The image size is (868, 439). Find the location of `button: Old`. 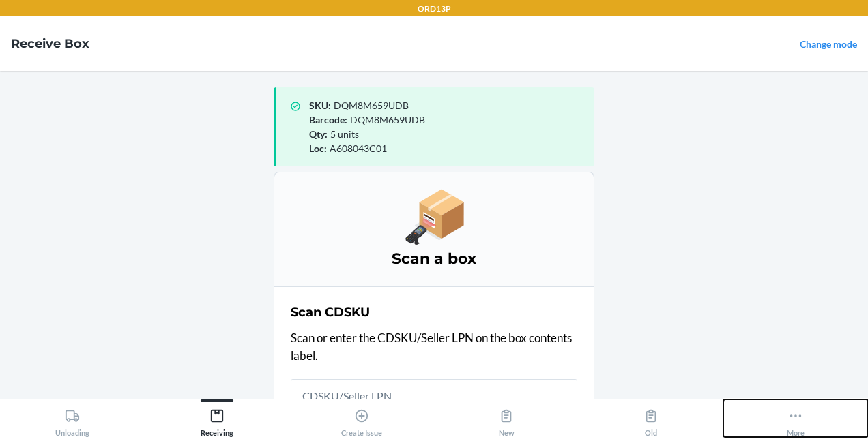

button: Old is located at coordinates (651, 418).